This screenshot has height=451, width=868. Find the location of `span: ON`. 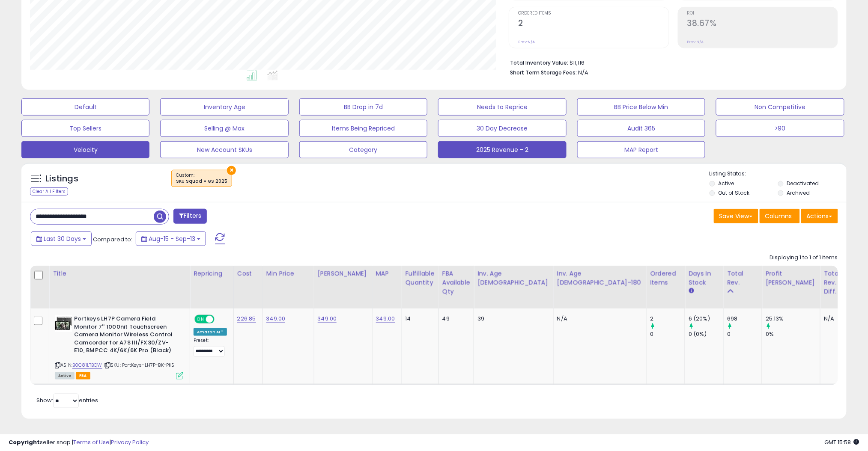

span: ON is located at coordinates (200, 319).